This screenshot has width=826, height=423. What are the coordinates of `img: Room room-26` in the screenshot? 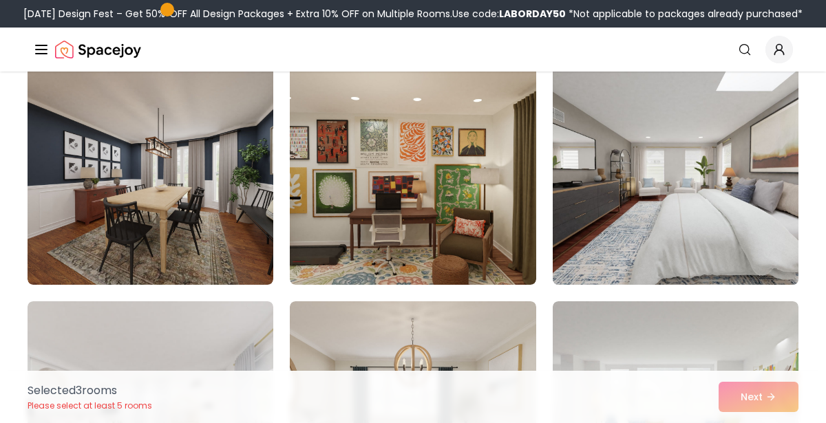 It's located at (412, 175).